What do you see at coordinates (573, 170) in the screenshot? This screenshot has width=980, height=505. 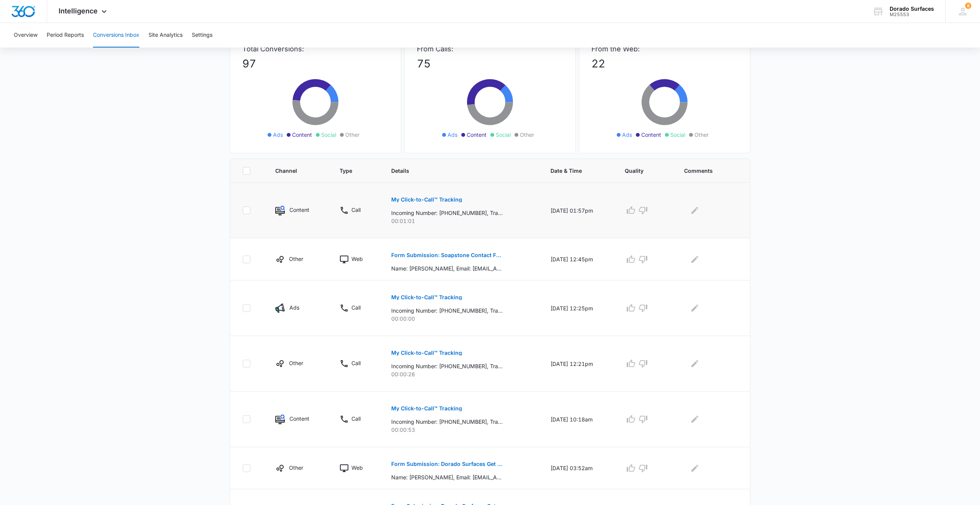 I see `span: Date & Time` at bounding box center [573, 170].